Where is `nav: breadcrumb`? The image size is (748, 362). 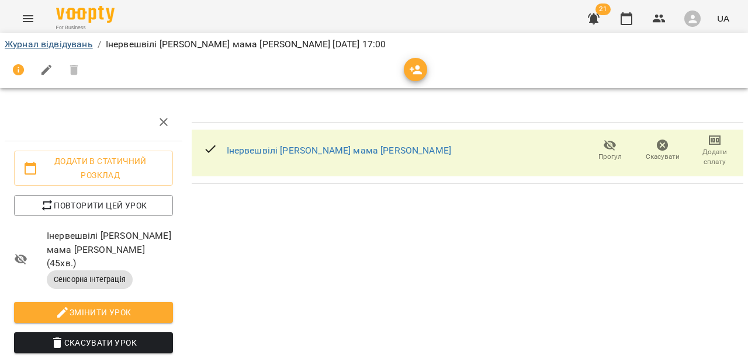
nav: breadcrumb is located at coordinates (374, 44).